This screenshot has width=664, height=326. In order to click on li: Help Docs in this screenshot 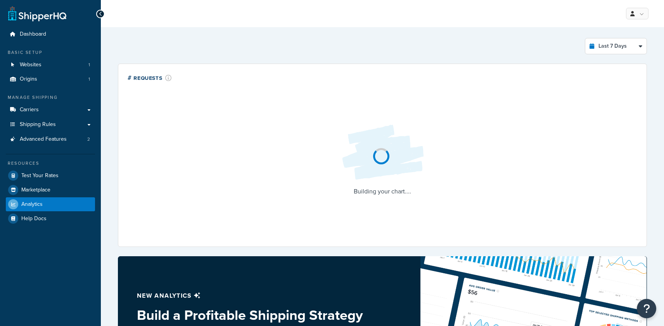, I will do `click(50, 219)`.